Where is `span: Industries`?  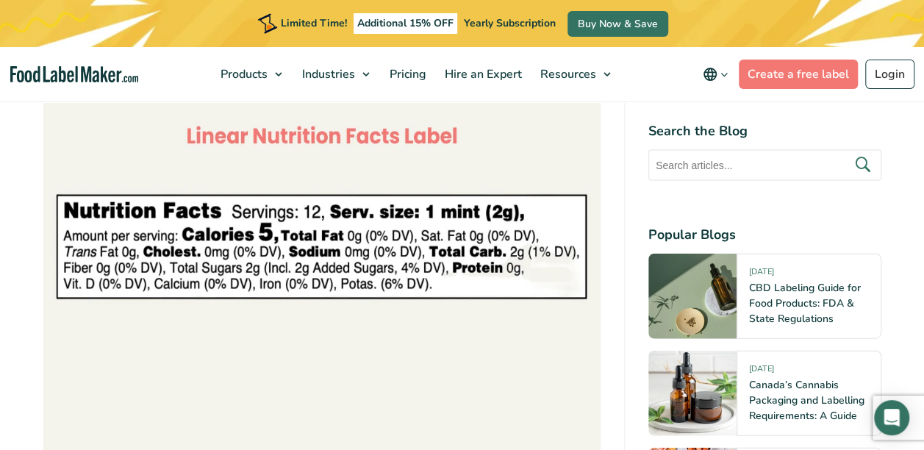 span: Industries is located at coordinates (327, 74).